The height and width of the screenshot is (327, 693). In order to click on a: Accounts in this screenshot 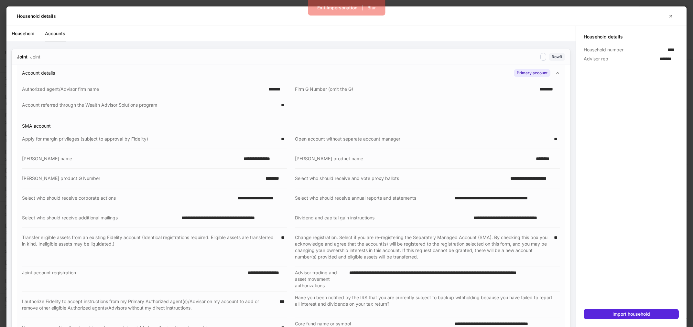, I will do `click(55, 34)`.